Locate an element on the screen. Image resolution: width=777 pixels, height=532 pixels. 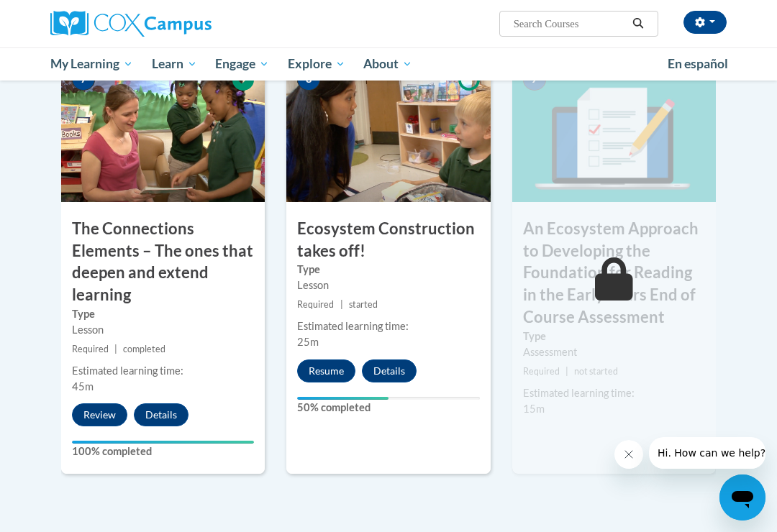
span: Explore is located at coordinates (316, 64).